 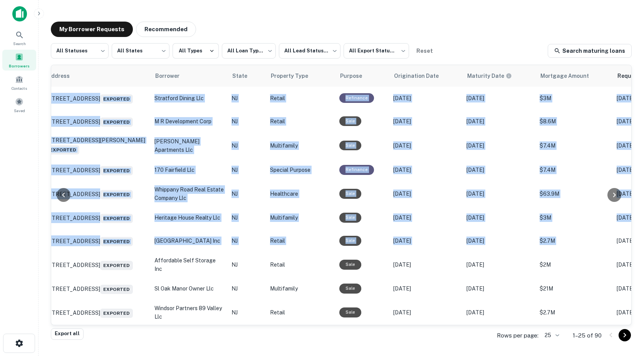 I want to click on div: Maturity dates displayed may be estimated. Please contact the lender for the most accurate maturi..., so click(x=490, y=76).